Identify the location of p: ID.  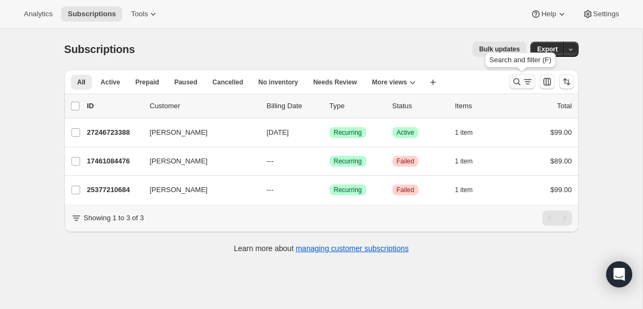
(114, 106).